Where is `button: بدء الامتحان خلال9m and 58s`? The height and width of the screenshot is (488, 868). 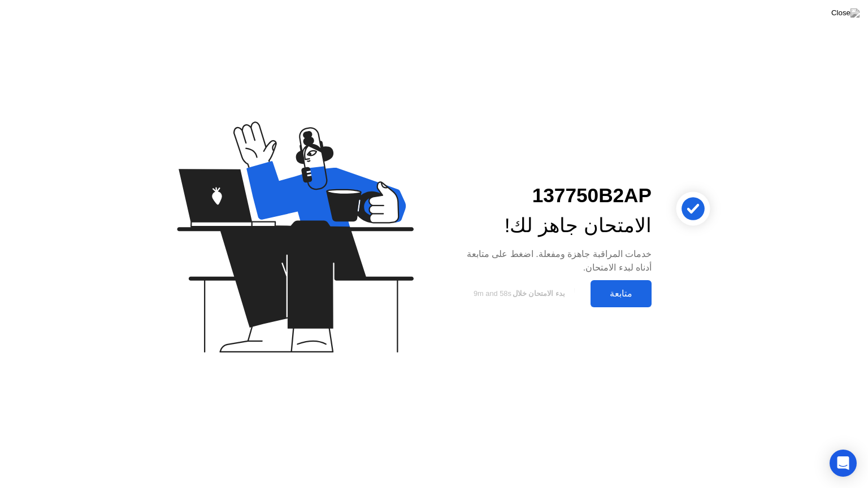
button: بدء الامتحان خلال9m and 58s is located at coordinates (519, 294).